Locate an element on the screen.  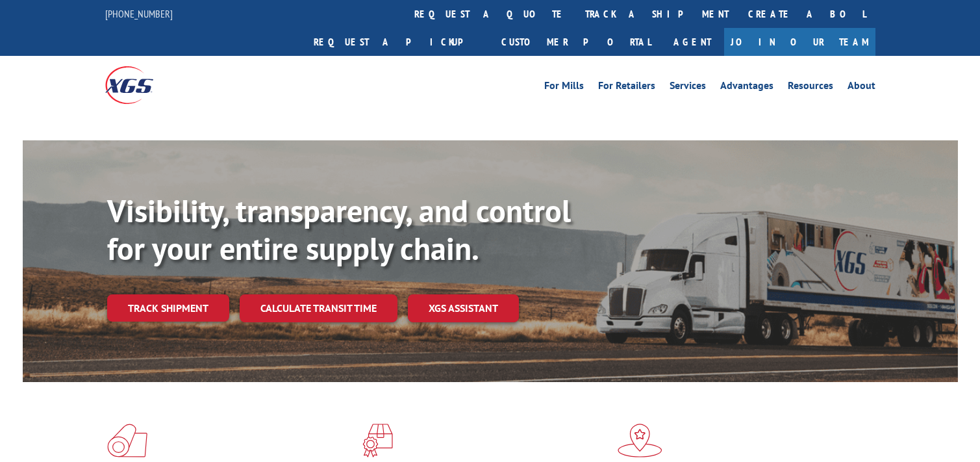
img: xgs-icon-flagship-distribution-model-red is located at coordinates (640, 441).